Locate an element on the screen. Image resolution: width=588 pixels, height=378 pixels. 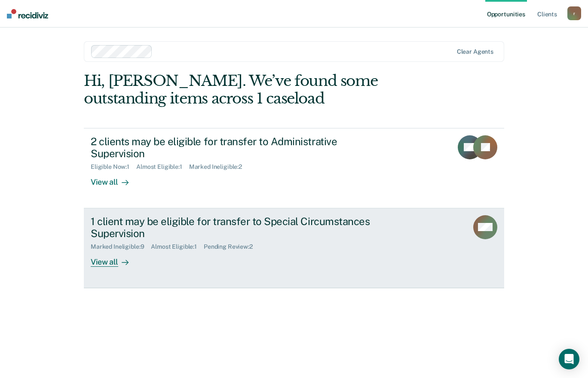
div: Marked Ineligible : 2 is located at coordinates (219, 167).